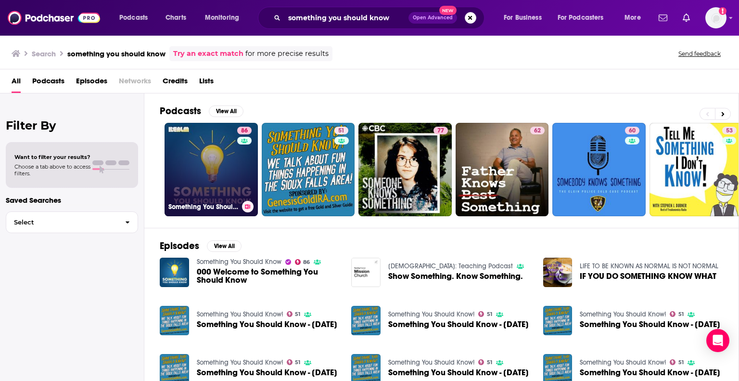 This screenshot has height=381, width=739. What do you see at coordinates (239, 261) in the screenshot?
I see `a: Something You Should Know` at bounding box center [239, 261].